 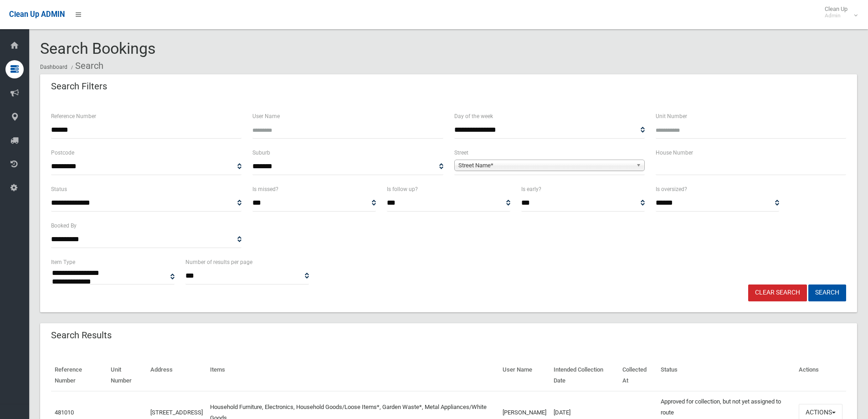 I want to click on button: Search, so click(x=827, y=293).